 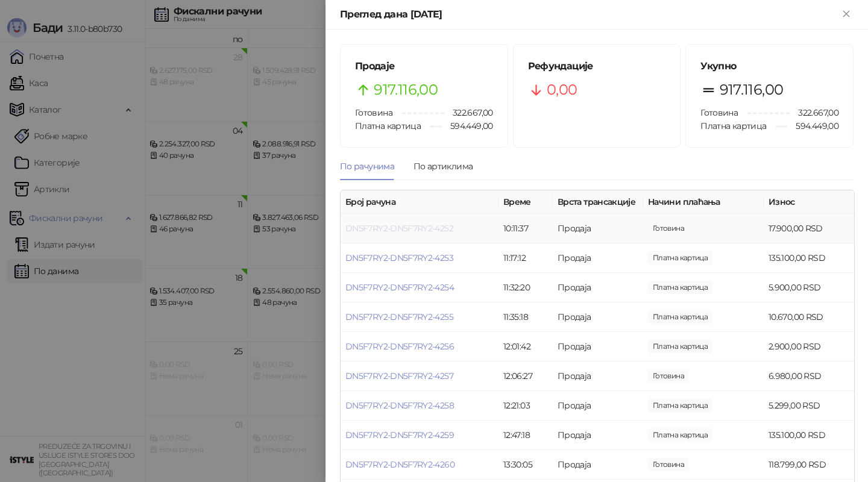 I want to click on th: Врста трансакције, so click(x=598, y=202).